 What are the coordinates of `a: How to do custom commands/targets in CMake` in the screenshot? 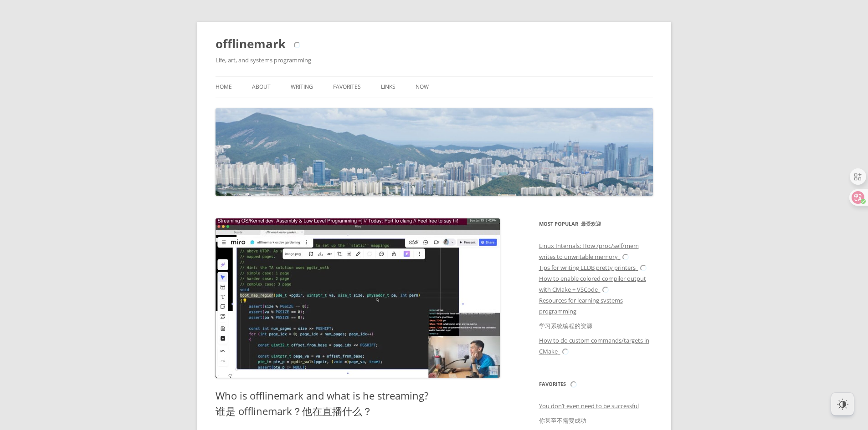 It's located at (594, 346).